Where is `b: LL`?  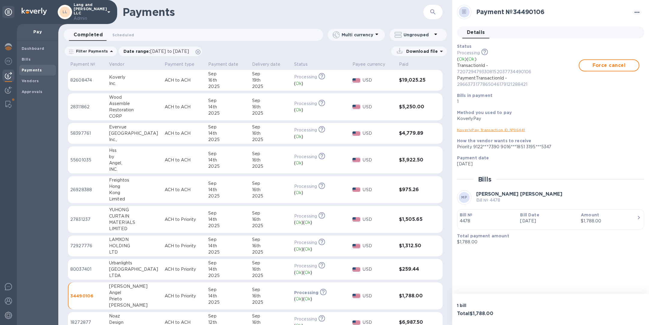
b: LL is located at coordinates (65, 12).